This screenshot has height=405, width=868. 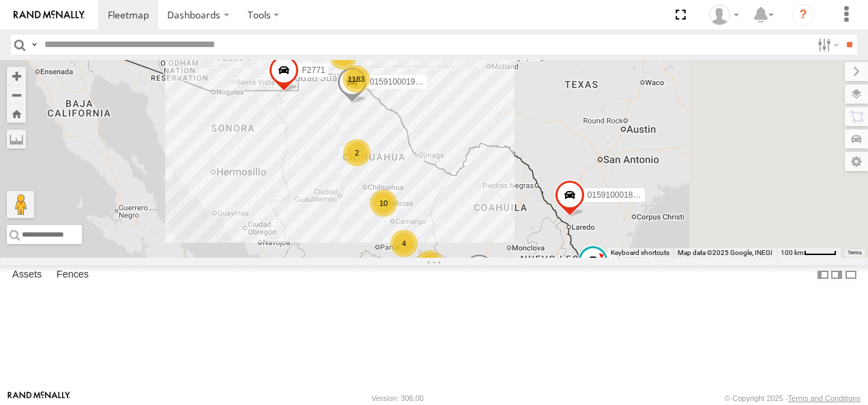 What do you see at coordinates (16, 76) in the screenshot?
I see `button: Zoom in` at bounding box center [16, 76].